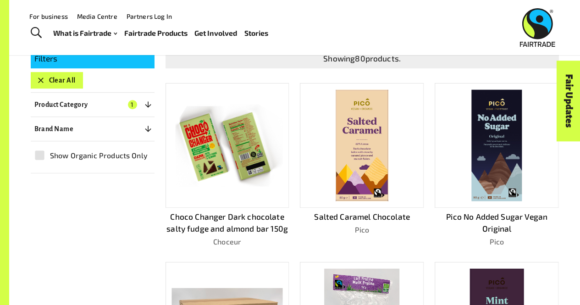 This screenshot has width=580, height=305. Describe the element at coordinates (361, 165) in the screenshot. I see `a: Salted Caramel ChocolatePico` at that location.